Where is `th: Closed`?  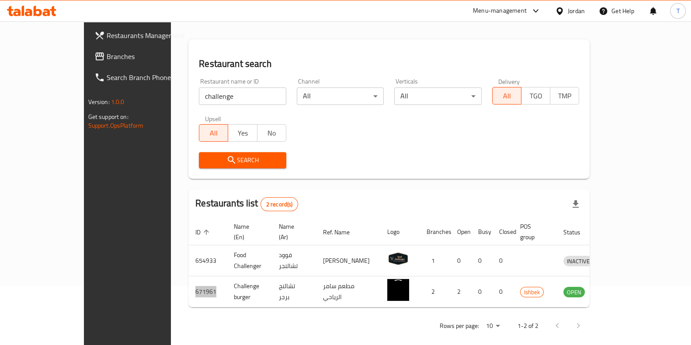 th: Closed is located at coordinates (502, 232).